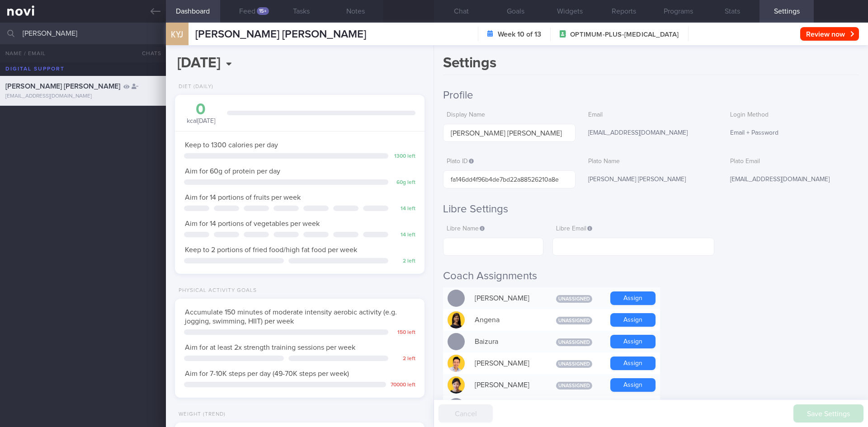 This screenshot has height=427, width=868. What do you see at coordinates (177, 34) in the screenshot?
I see `div: KYJ` at bounding box center [177, 34].